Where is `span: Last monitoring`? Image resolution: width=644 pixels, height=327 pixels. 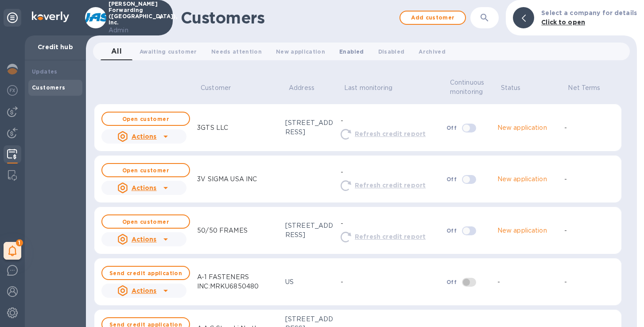
span: Last monitoring is located at coordinates (368, 87).